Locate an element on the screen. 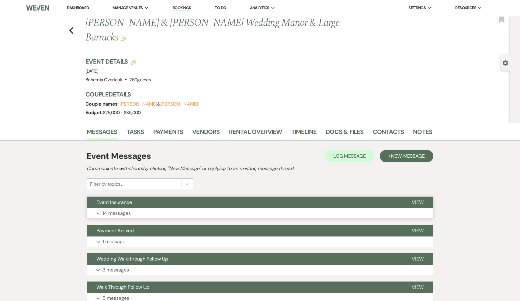 This screenshot has height=301, width=520. a: Docs & Files is located at coordinates (344, 133).